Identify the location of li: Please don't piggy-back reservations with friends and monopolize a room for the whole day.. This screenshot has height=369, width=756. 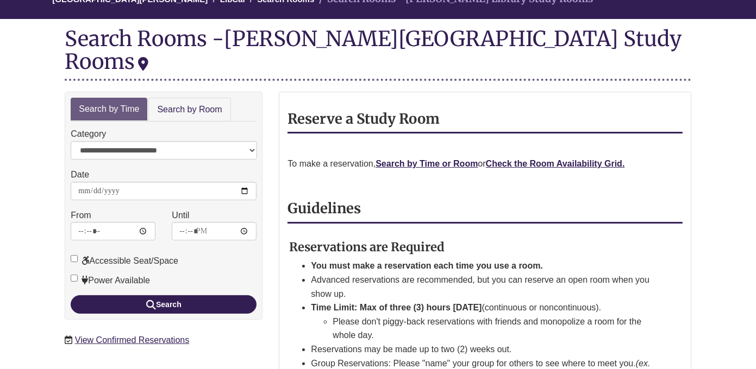
(494, 329).